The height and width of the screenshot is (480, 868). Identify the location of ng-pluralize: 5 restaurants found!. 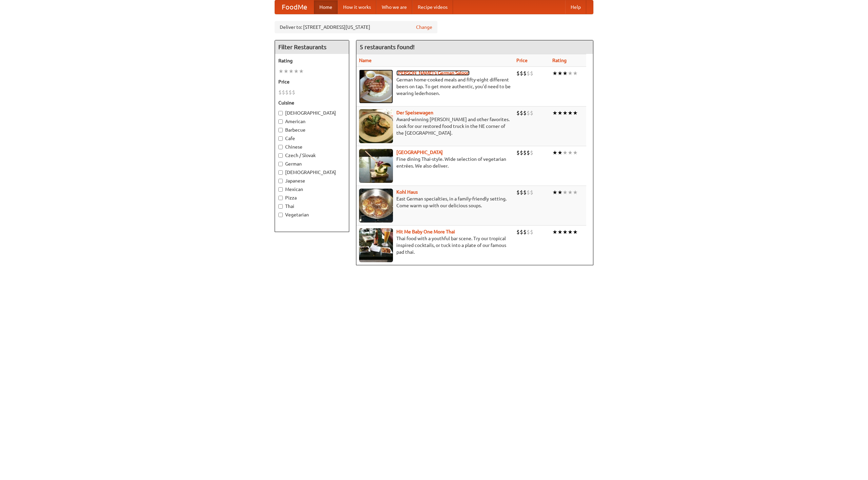
(387, 47).